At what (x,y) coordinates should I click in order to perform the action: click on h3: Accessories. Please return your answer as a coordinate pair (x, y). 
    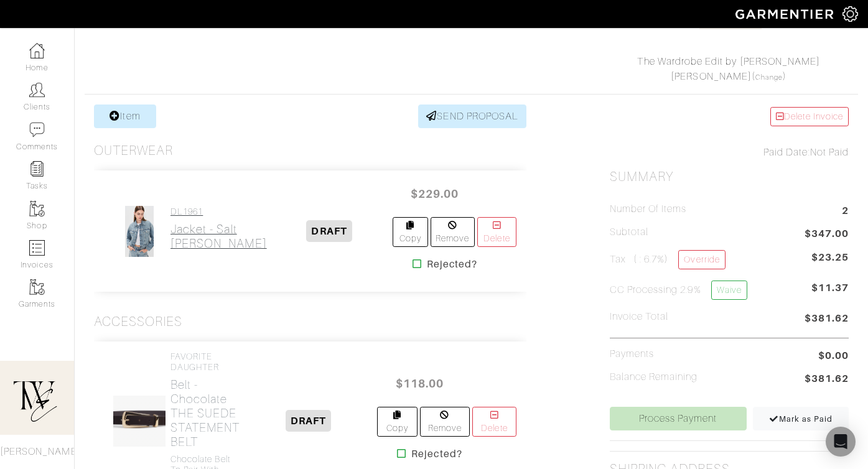
    Looking at the image, I should click on (138, 322).